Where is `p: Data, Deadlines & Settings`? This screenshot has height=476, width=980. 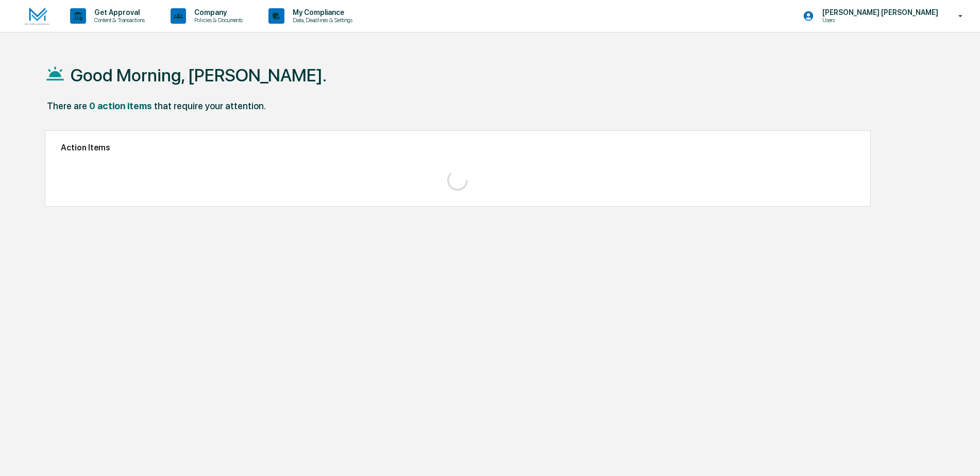 p: Data, Deadlines & Settings is located at coordinates (321, 20).